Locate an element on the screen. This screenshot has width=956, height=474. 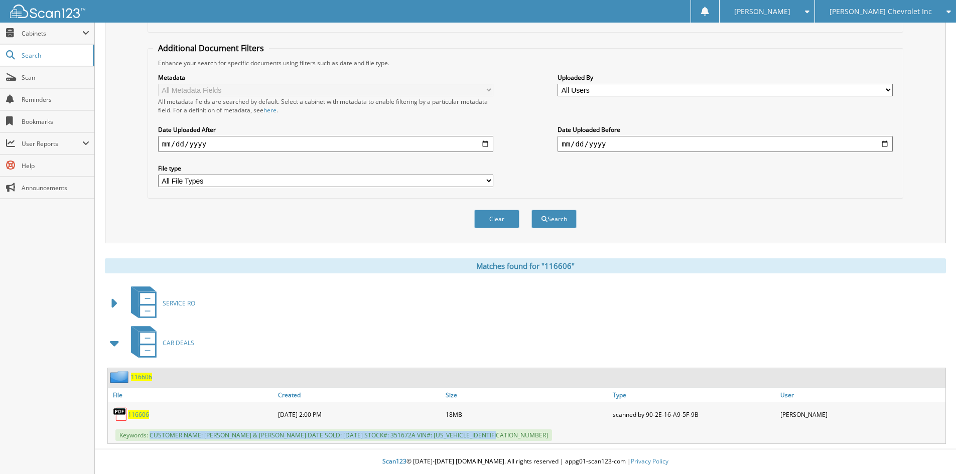
span: SERVICE RO is located at coordinates (179, 303).